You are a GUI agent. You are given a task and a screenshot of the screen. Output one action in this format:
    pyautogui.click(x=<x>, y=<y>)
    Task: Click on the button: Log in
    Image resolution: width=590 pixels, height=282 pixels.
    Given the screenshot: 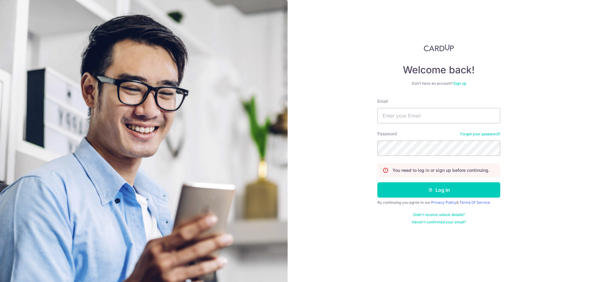 What is the action you would take?
    pyautogui.click(x=439, y=190)
    